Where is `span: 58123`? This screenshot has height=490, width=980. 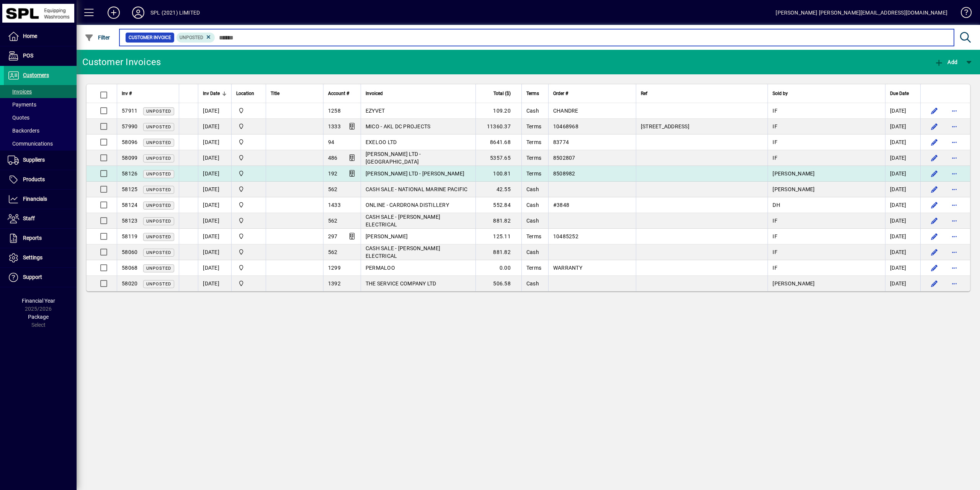
span: 58123 is located at coordinates (129, 220).